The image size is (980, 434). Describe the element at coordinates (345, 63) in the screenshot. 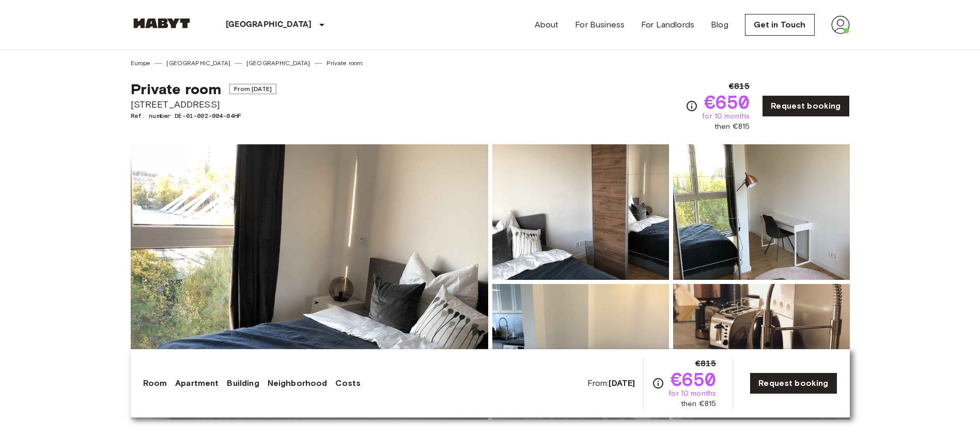

I see `a: Private room` at that location.